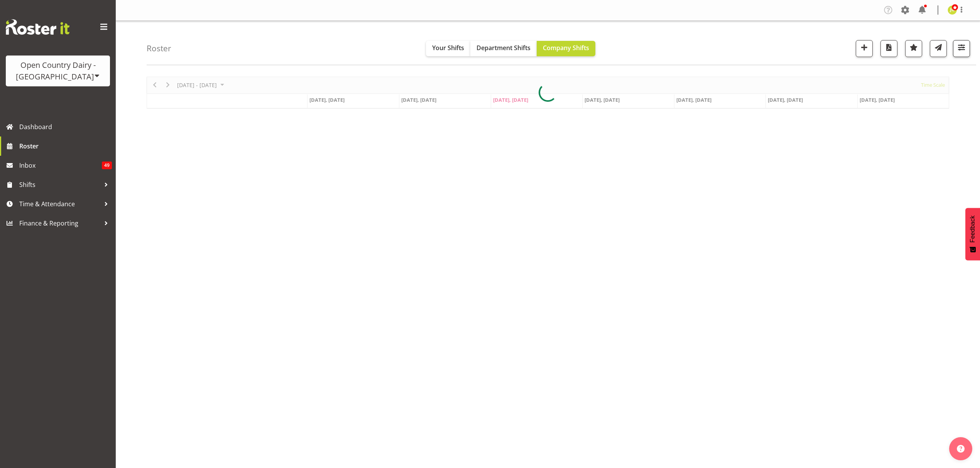 This screenshot has width=980, height=468. What do you see at coordinates (952, 10) in the screenshot?
I see `img: jessica-greenwood7429.jpg` at bounding box center [952, 10].